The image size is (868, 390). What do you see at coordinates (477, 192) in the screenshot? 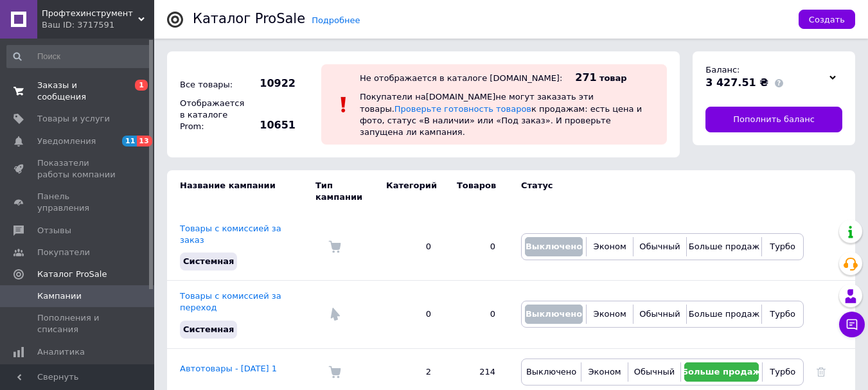
I see `td: Товаров` at bounding box center [477, 192].